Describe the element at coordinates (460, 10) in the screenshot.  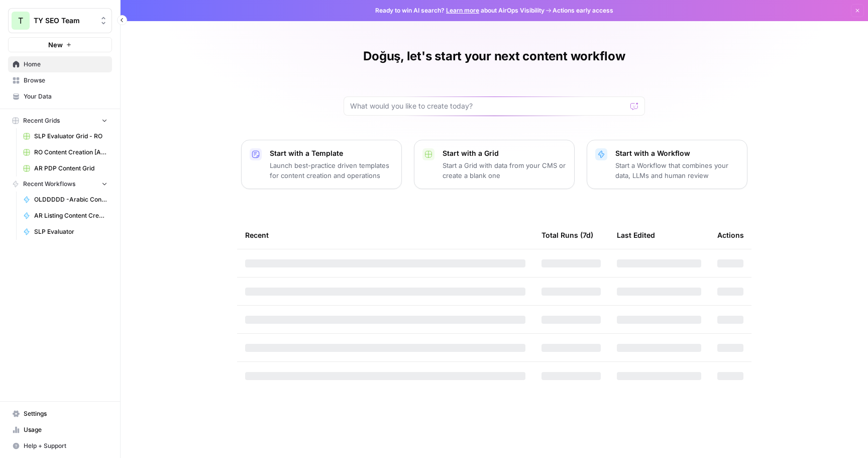
I see `span: Ready to win AI search? about AirOps Visibility` at that location.